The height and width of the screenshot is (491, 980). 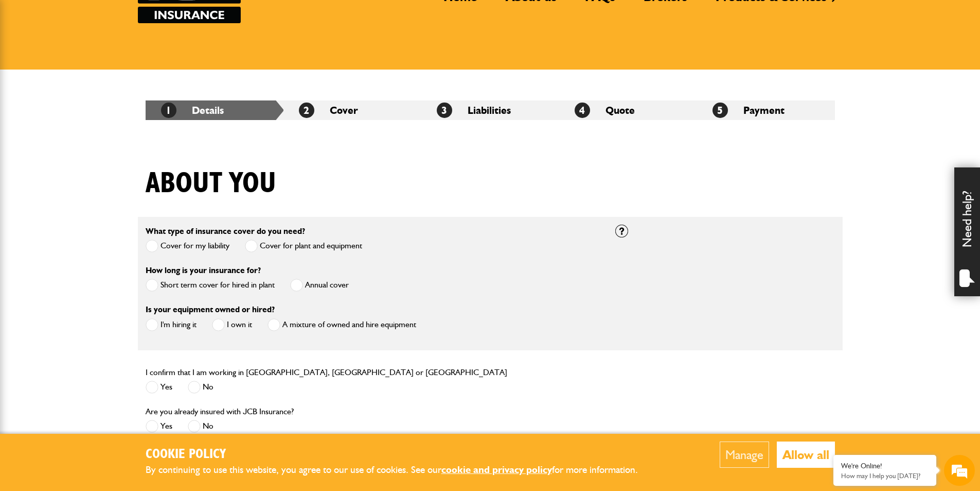 What do you see at coordinates (219, 412) in the screenshot?
I see `label: Are you already insured with JCB Insurance?` at bounding box center [219, 412].